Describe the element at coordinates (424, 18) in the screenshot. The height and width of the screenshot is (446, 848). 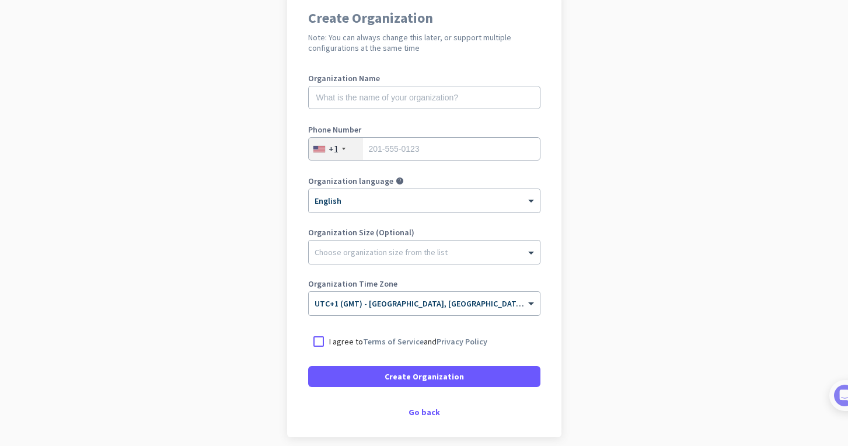
I see `h1: Create Organization` at that location.